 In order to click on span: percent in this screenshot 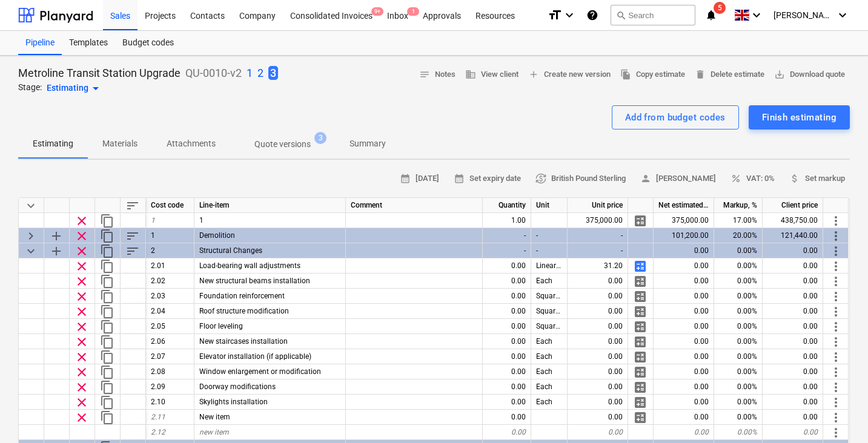, I will do `click(736, 179)`.